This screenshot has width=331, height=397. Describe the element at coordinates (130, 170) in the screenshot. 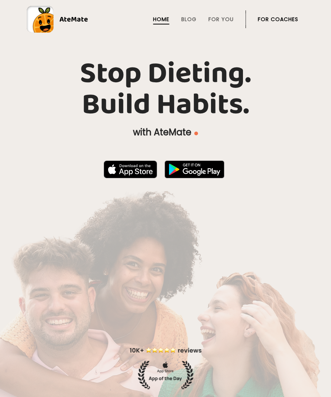

I see `img: badge-download-apple.svg` at that location.